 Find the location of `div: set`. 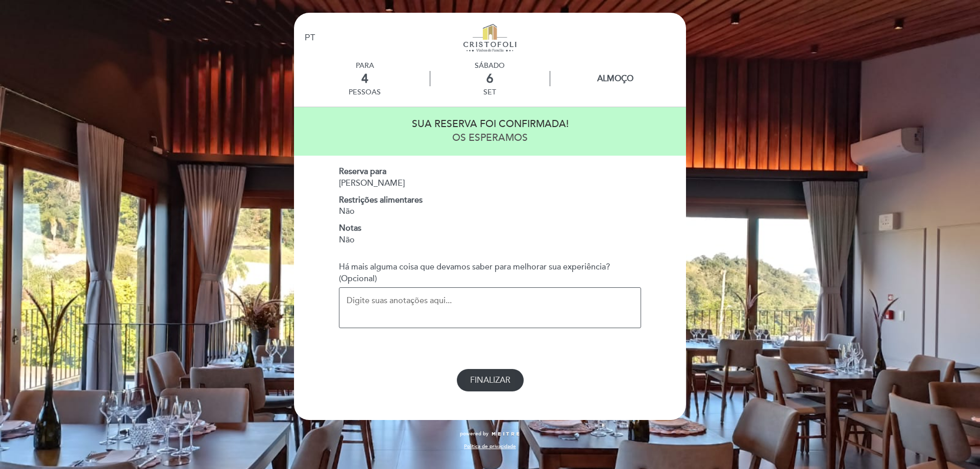

div: set is located at coordinates (490, 92).